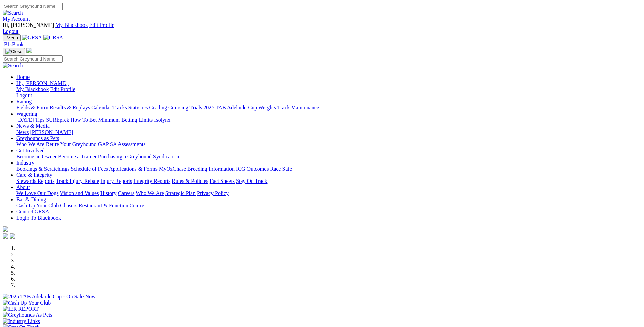 The height and width of the screenshot is (327, 644). What do you see at coordinates (42, 168) in the screenshot?
I see `a: Bookings & Scratchings` at bounding box center [42, 168].